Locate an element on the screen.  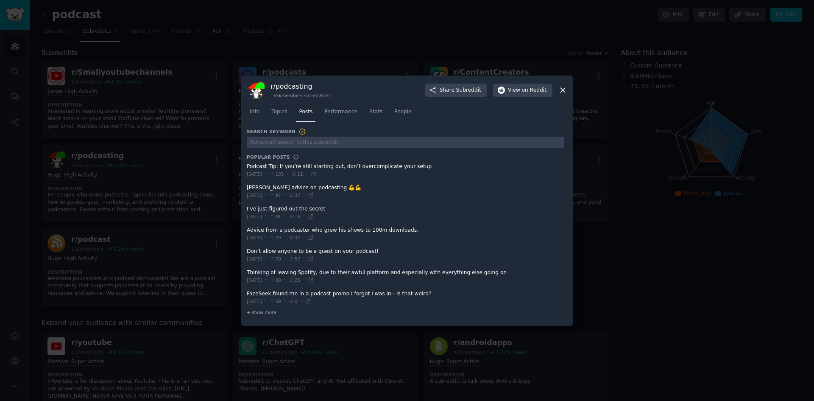
a: Viewon Reddit is located at coordinates (523, 90).